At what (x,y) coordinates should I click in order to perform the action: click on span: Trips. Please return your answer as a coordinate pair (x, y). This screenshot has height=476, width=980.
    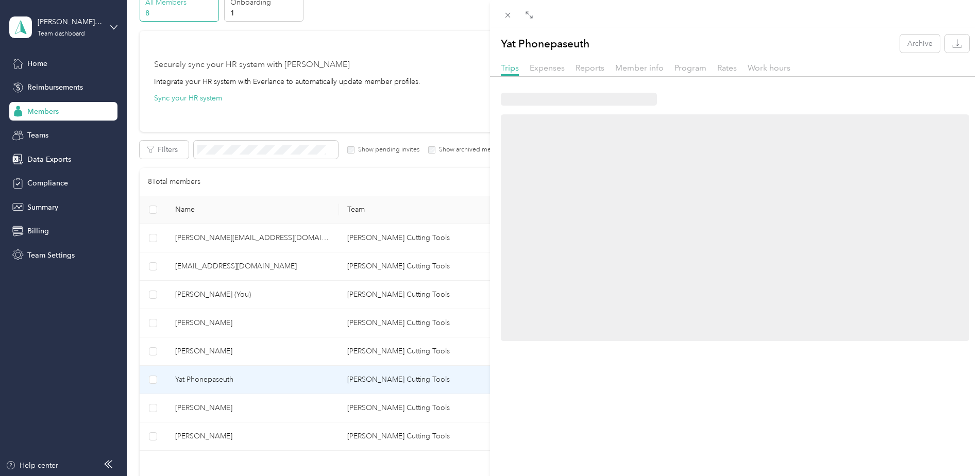
    Looking at the image, I should click on (510, 67).